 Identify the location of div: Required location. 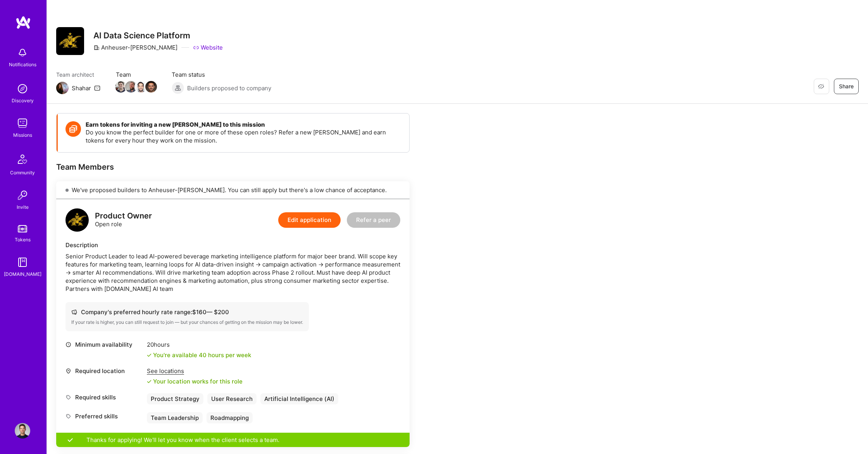
(104, 371).